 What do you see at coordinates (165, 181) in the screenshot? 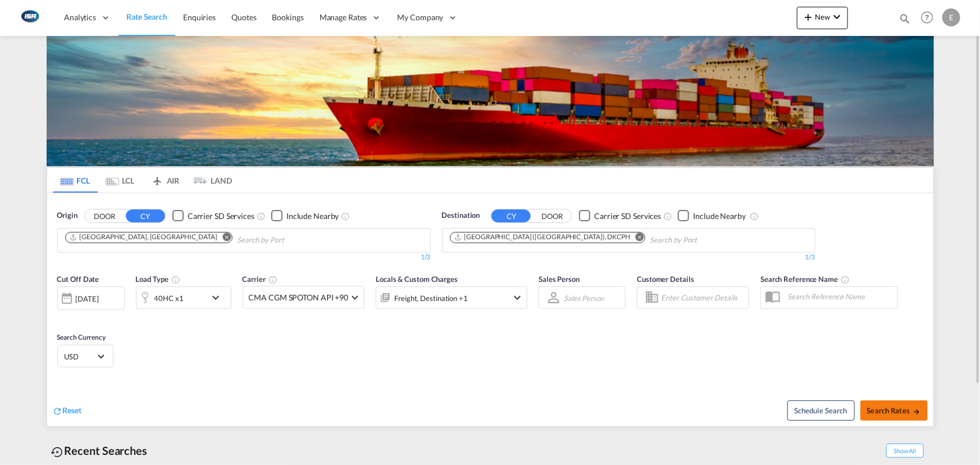
I see `md-tab-item: AIR` at bounding box center [165, 181].